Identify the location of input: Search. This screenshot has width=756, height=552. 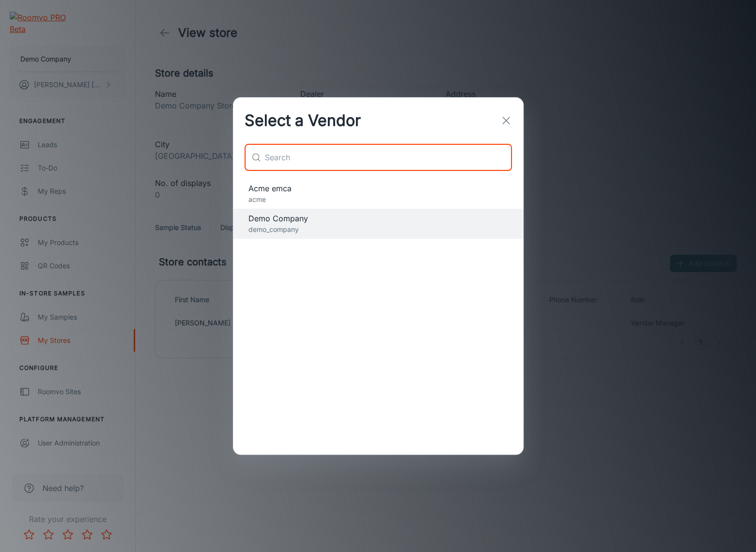
(388, 157).